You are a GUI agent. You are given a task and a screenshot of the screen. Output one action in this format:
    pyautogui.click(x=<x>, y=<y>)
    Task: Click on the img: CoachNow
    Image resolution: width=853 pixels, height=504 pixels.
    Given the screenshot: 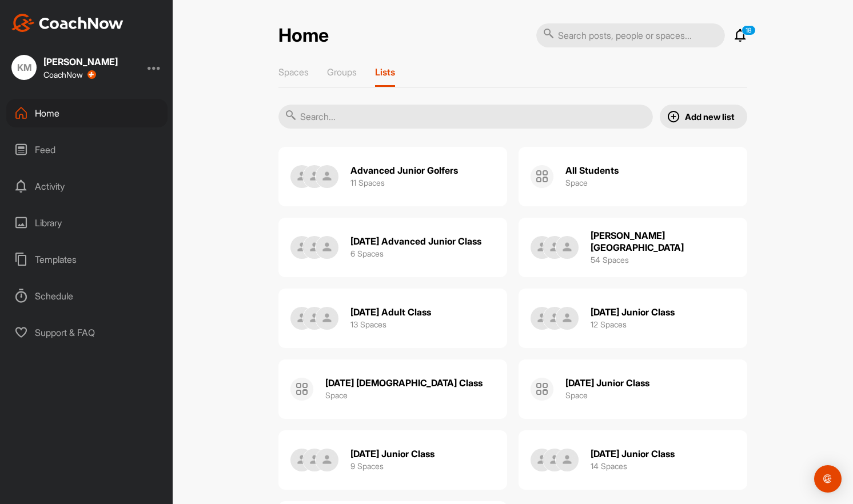 What is the action you would take?
    pyautogui.click(x=67, y=23)
    